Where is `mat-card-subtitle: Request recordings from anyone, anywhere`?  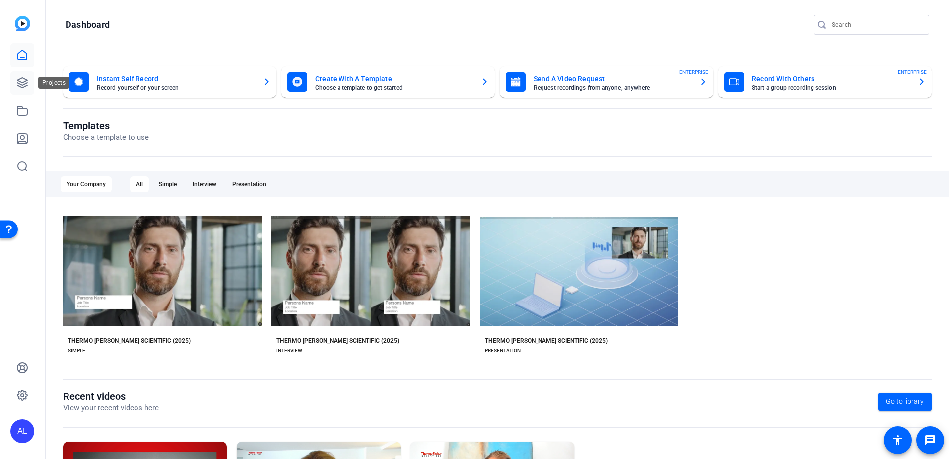 mat-card-subtitle: Request recordings from anyone, anywhere is located at coordinates (613, 88).